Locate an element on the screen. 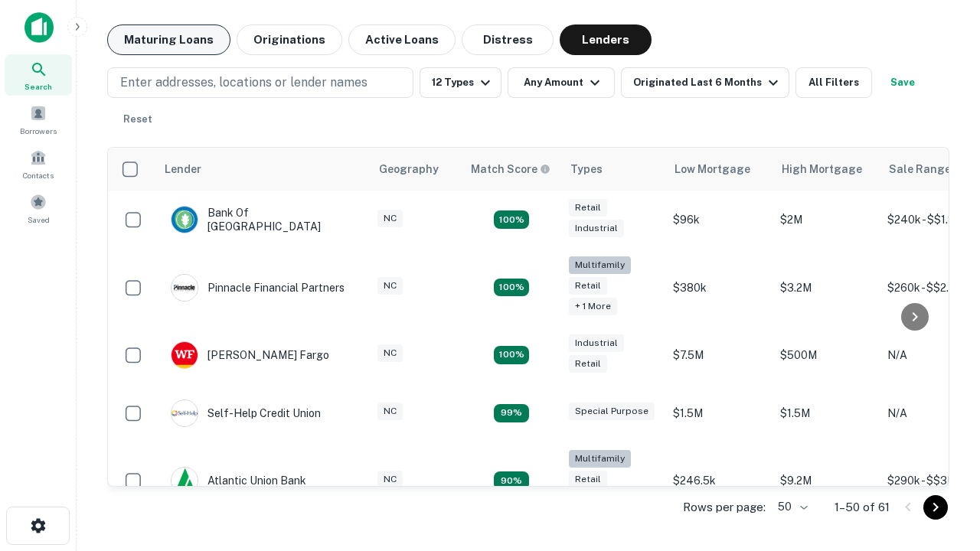 The height and width of the screenshot is (551, 980). td: $7.5M is located at coordinates (719, 355).